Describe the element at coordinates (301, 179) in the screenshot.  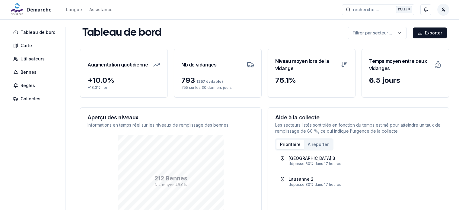
I see `div: Lausanne 2` at that location.